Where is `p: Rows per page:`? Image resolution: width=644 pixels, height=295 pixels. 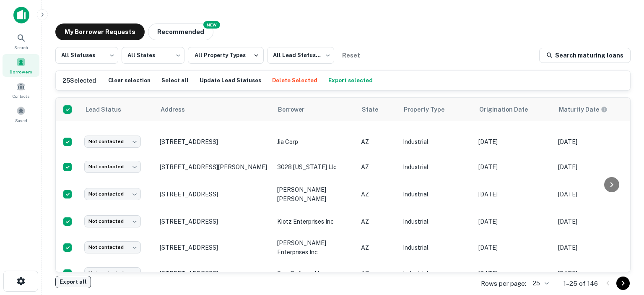 p: Rows per page: is located at coordinates (503, 284).